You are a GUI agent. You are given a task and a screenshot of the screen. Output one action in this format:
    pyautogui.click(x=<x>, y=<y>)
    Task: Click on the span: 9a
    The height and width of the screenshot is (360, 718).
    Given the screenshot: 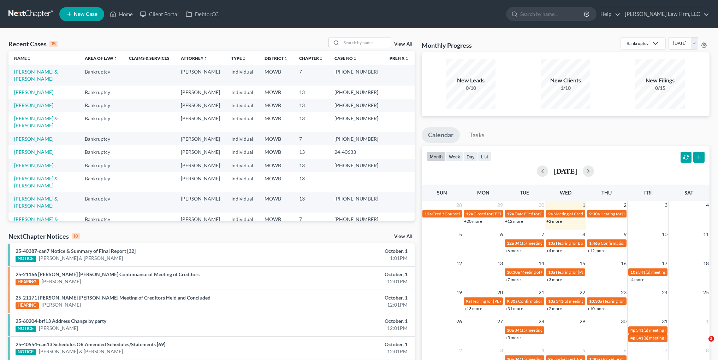 What is the action you would take?
    pyautogui.click(x=551, y=213)
    